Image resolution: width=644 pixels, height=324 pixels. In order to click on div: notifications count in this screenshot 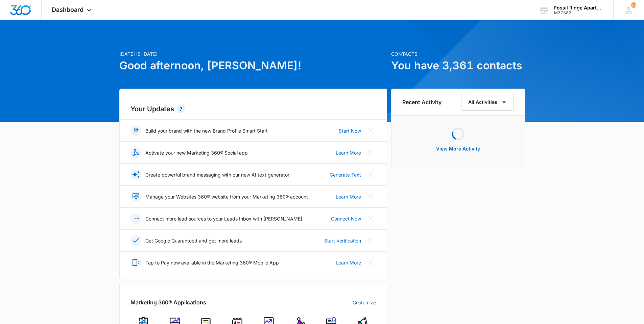, I will do `click(634, 5)`.